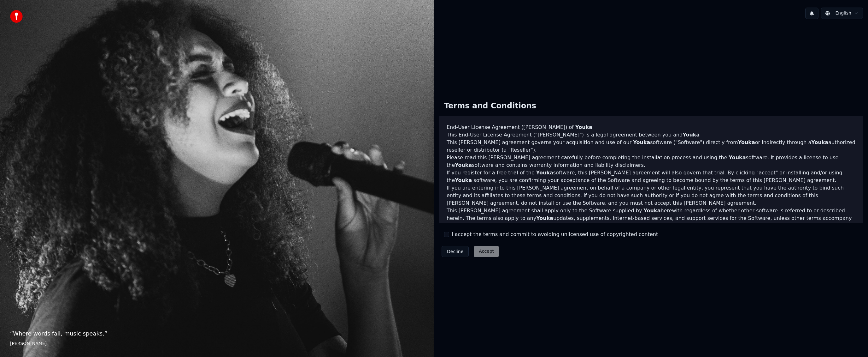 The height and width of the screenshot is (357, 868). I want to click on p: “ Where words fail, music speaks. ”, so click(217, 334).